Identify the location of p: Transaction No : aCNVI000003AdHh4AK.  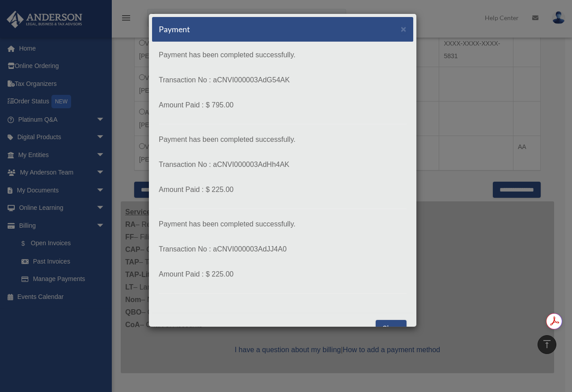
(283, 164).